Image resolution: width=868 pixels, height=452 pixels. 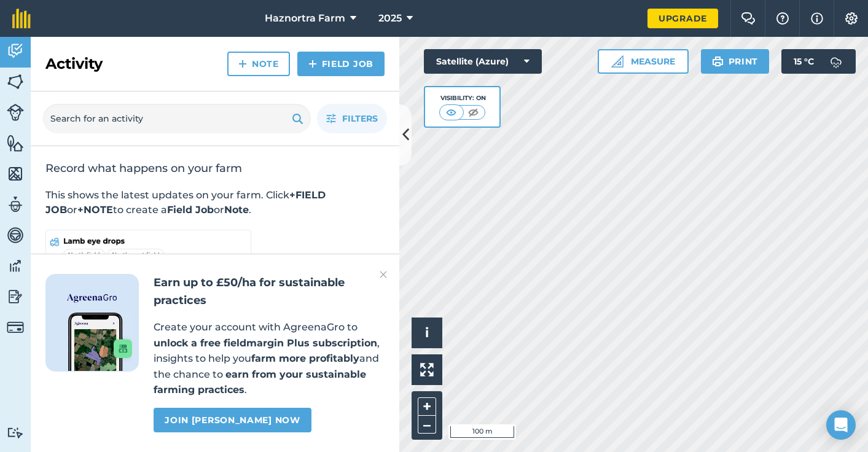 What do you see at coordinates (483, 61) in the screenshot?
I see `button: Satellite (Azure)` at bounding box center [483, 61].